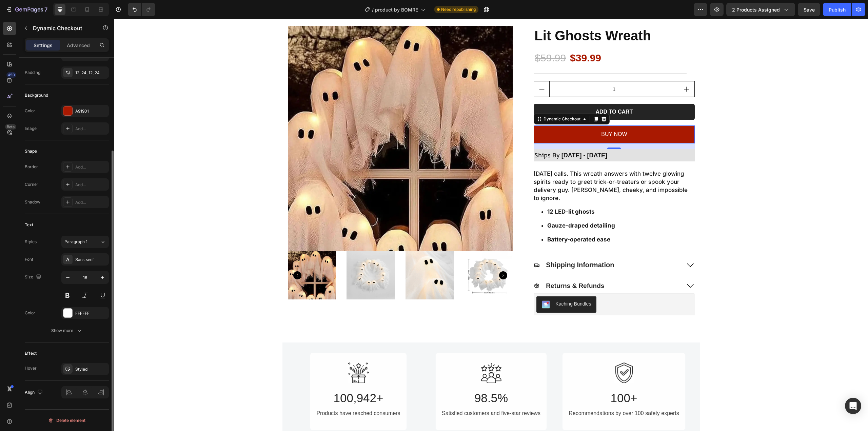 This screenshot has width=868, height=431. I want to click on button: <p>BUY NOW</p>, so click(499, 115).